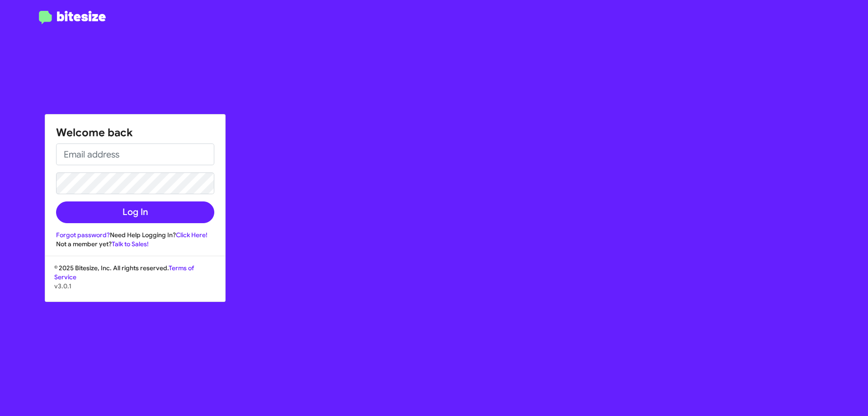 This screenshot has width=868, height=416. I want to click on div: Need Help Logging In?, so click(135, 234).